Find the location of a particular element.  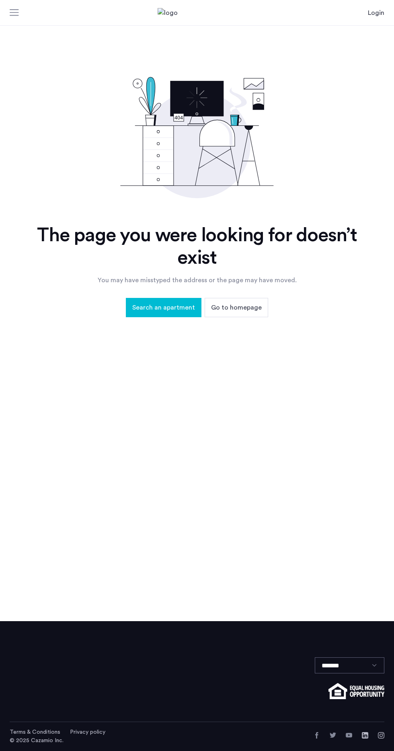

div: You may have misstyped the address or the page may have moved. is located at coordinates (197, 280).